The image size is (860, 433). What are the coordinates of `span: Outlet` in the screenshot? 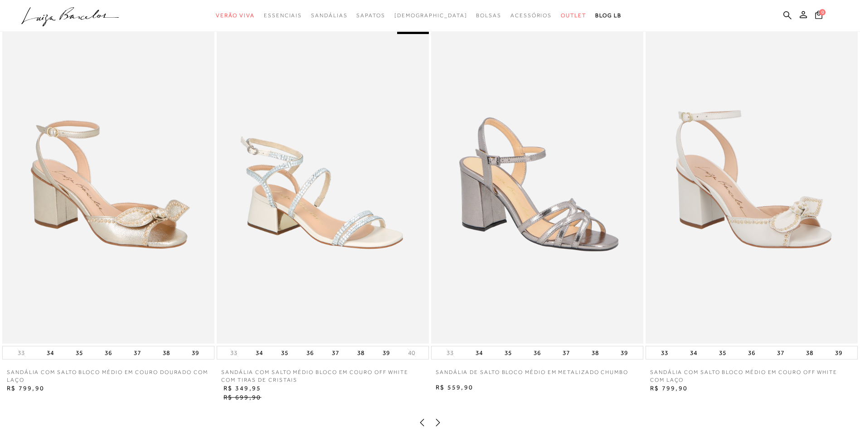 It's located at (574, 15).